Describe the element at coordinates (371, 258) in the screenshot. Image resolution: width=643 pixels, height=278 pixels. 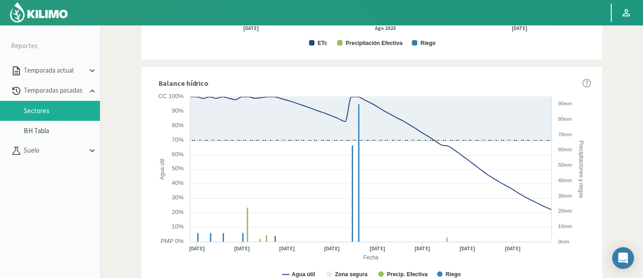
I see `text: Fecha` at that location.